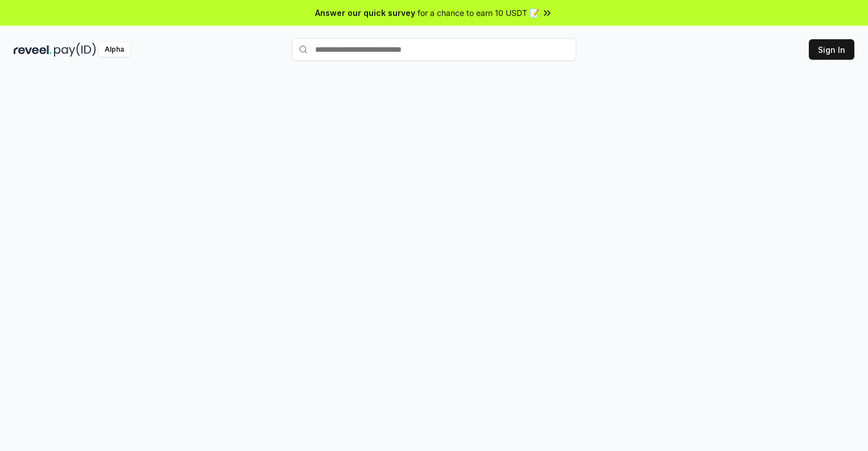  What do you see at coordinates (32, 49) in the screenshot?
I see `img: reveel_dark` at bounding box center [32, 49].